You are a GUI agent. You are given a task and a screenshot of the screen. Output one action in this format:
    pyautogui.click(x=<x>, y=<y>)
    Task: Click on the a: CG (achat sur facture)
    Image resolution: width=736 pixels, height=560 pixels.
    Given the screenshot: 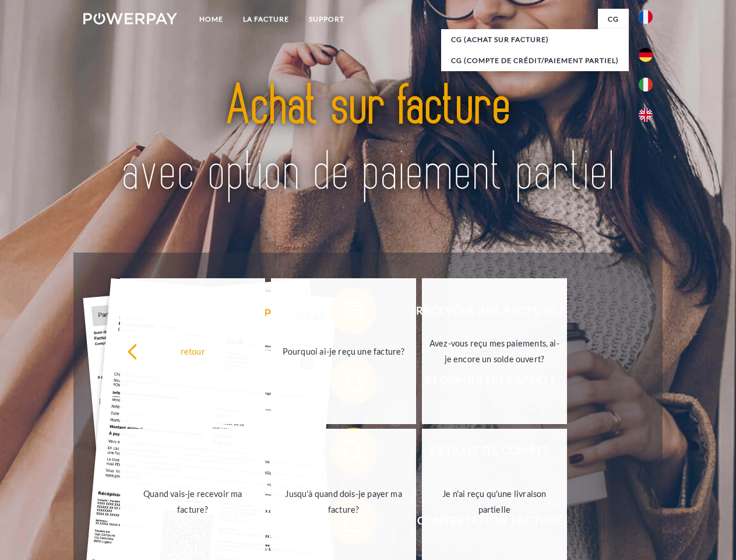 What is the action you would take?
    pyautogui.click(x=535, y=40)
    